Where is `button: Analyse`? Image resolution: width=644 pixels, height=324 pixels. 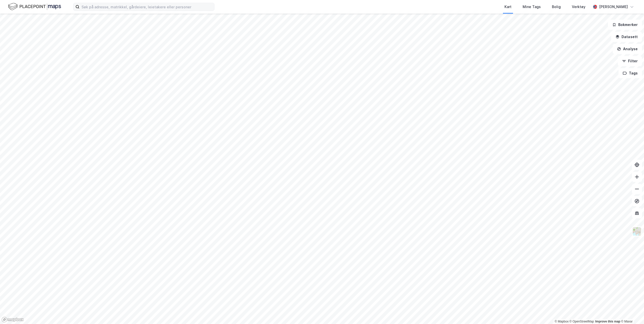
button: Analyse is located at coordinates (627, 49).